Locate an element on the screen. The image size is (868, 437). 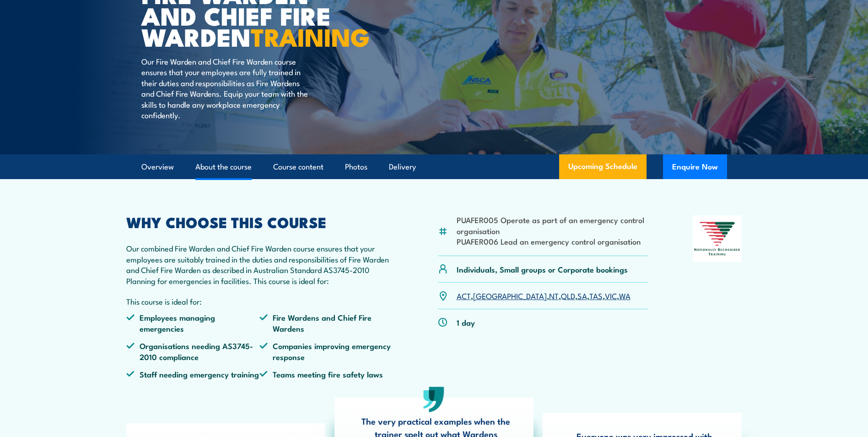
a: QLD is located at coordinates (568, 295).